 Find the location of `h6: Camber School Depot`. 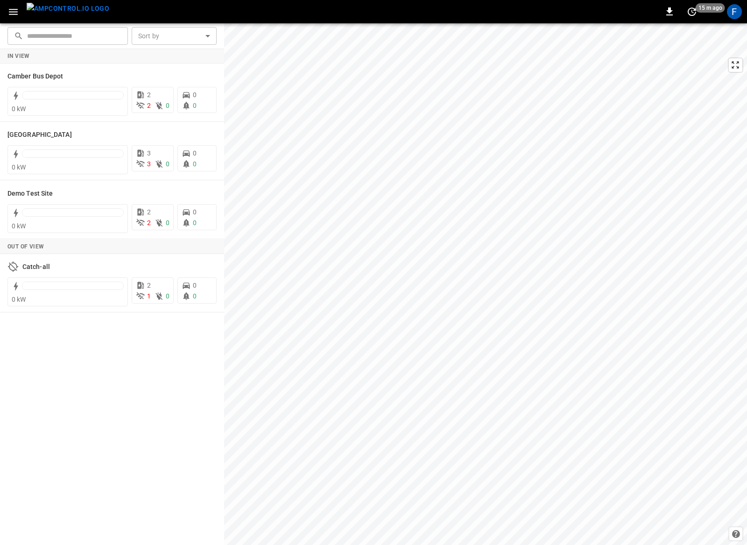

h6: Camber School Depot is located at coordinates (40, 135).